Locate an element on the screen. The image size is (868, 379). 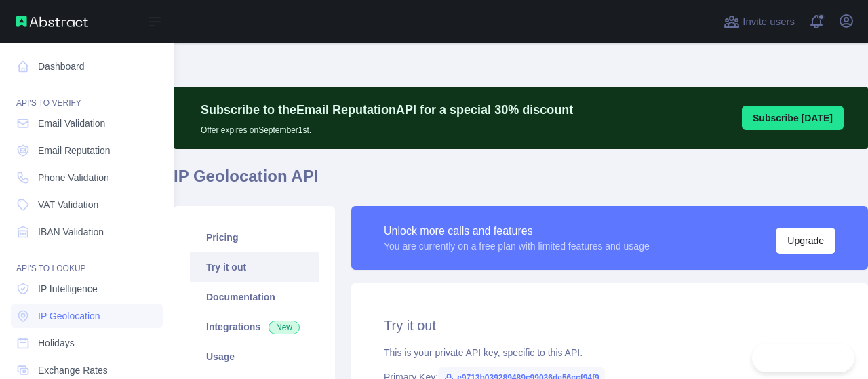
p: Offer expires on September 1st. is located at coordinates (387, 127).